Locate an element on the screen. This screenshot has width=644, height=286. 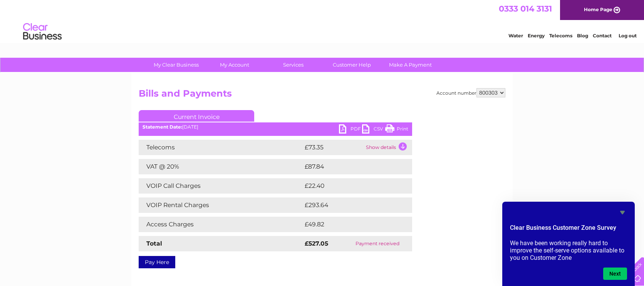
span: 0333 014 3131 is located at coordinates (525, 9).